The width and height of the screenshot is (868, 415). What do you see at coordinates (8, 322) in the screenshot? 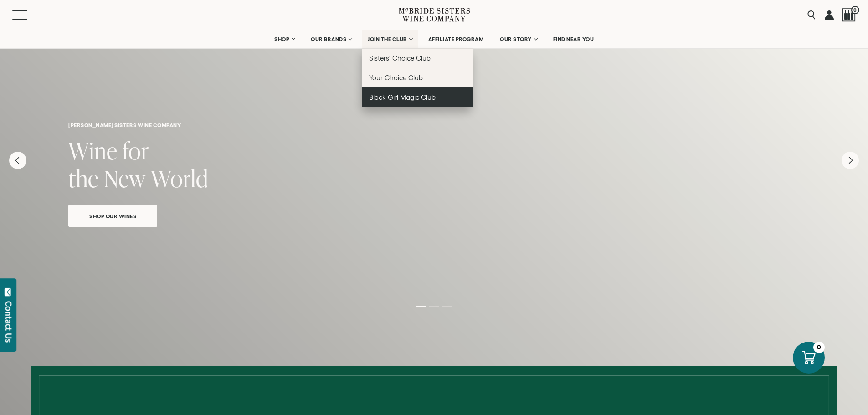
I see `div: Contact Us` at bounding box center [8, 322].